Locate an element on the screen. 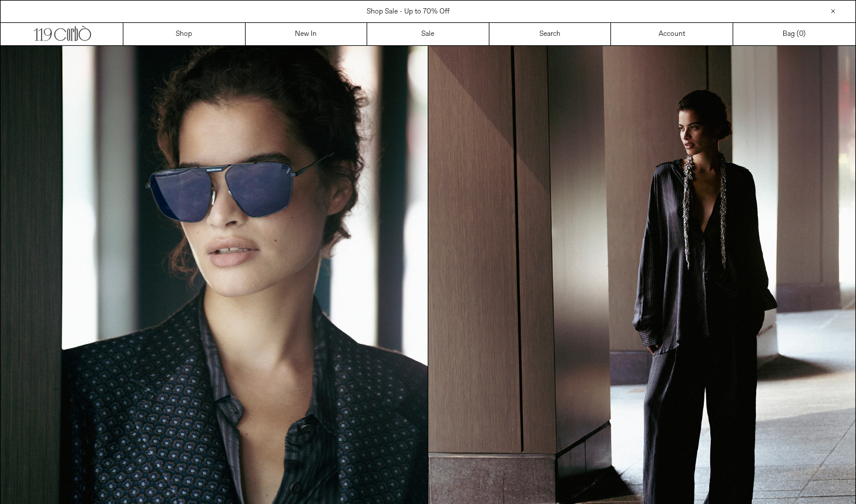 The width and height of the screenshot is (856, 504). a: Search is located at coordinates (550, 34).